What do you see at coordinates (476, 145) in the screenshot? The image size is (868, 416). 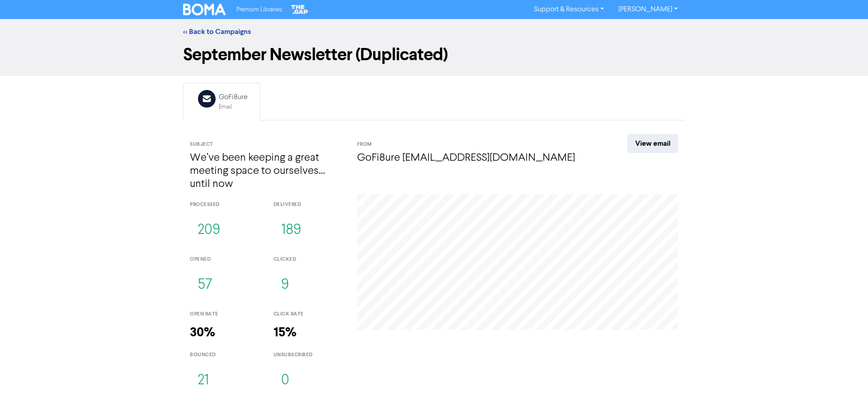 I see `div: From` at bounding box center [476, 145].